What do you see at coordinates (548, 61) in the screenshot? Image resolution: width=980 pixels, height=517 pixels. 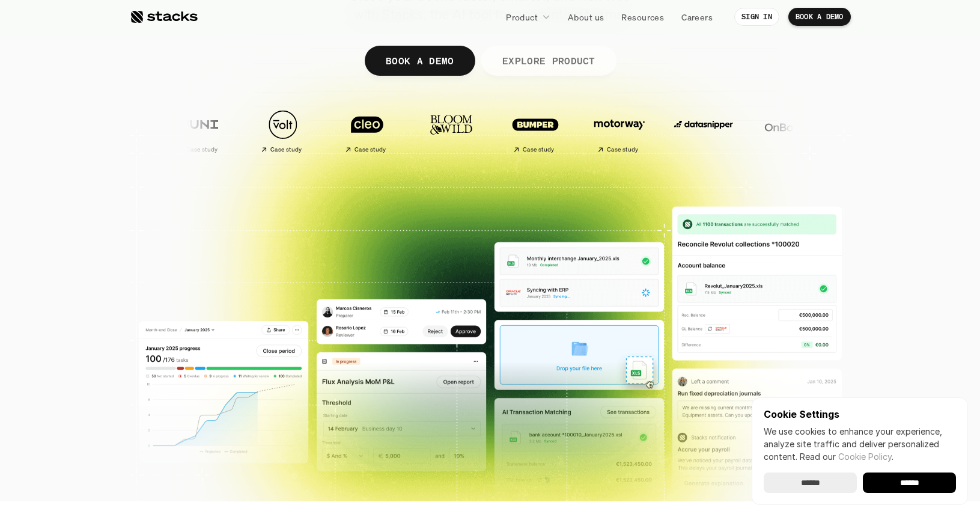 I see `a: EXPLORE PRODUCT` at bounding box center [548, 61].